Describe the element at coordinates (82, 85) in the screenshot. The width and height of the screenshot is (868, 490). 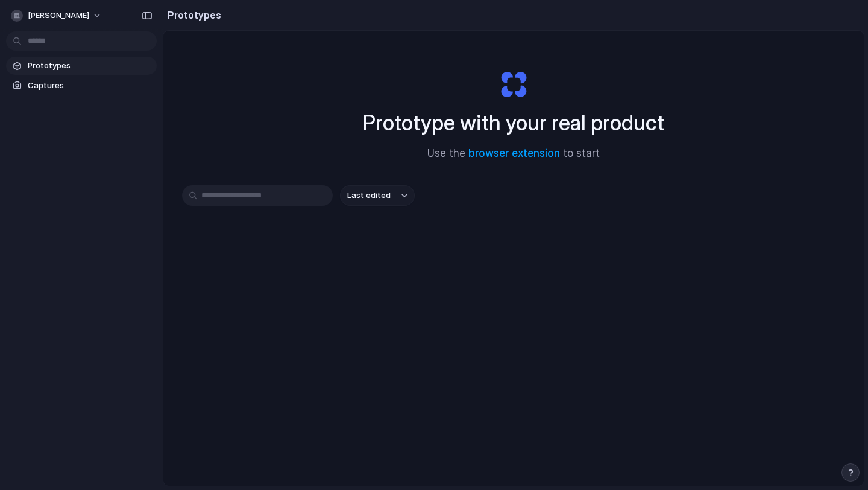
I see `a: Captures` at that location.